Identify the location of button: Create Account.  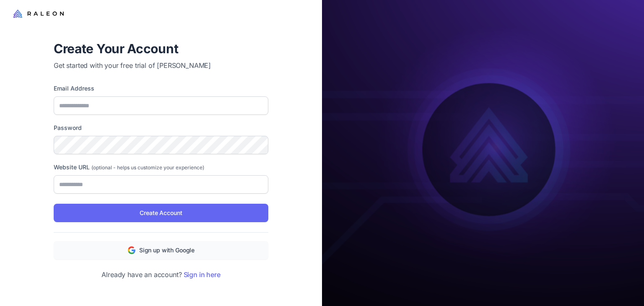
(161, 213).